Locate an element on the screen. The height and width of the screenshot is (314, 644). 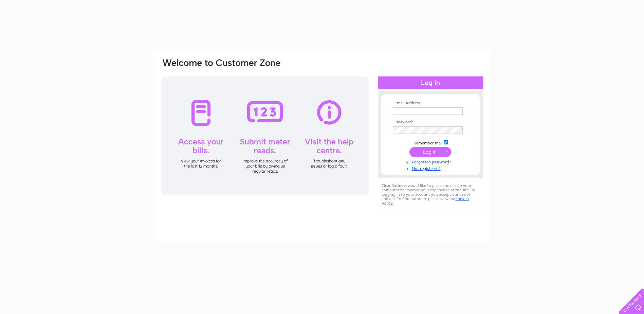
td: Remember me? is located at coordinates (430, 142).